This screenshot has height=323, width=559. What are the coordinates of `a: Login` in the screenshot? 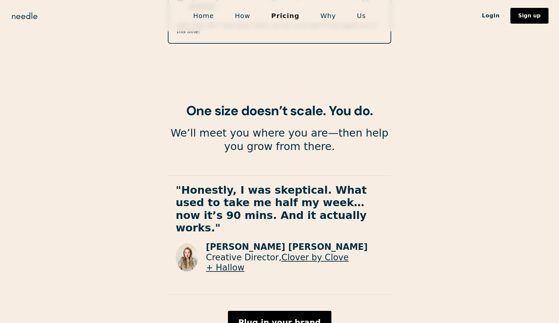 It's located at (490, 16).